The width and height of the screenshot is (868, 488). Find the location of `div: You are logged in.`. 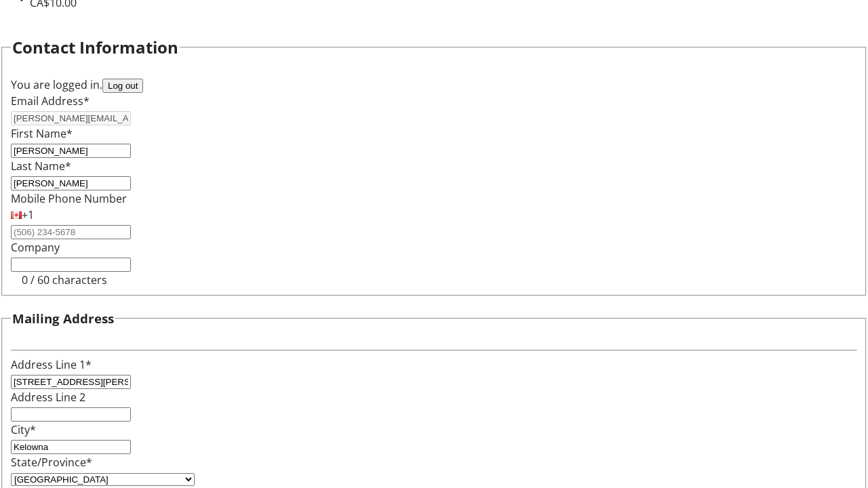

div: You are logged in. is located at coordinates (434, 84).